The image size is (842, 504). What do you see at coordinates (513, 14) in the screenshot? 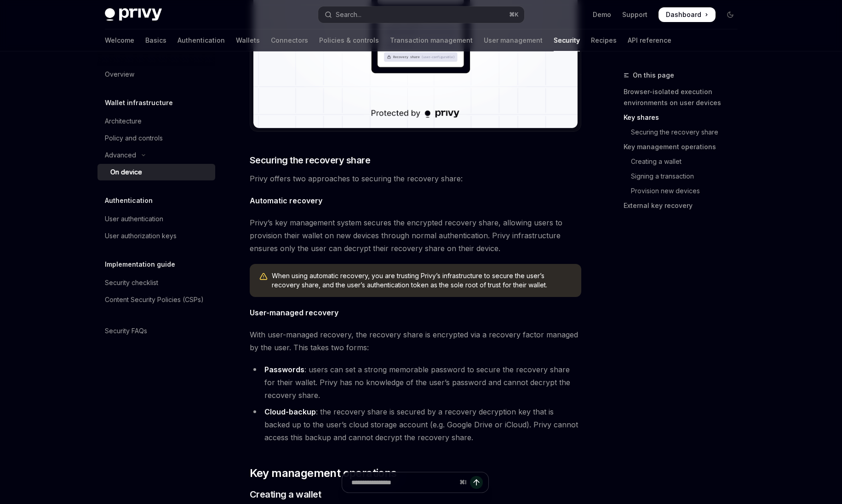
I see `span: ⌘ K` at bounding box center [513, 14].